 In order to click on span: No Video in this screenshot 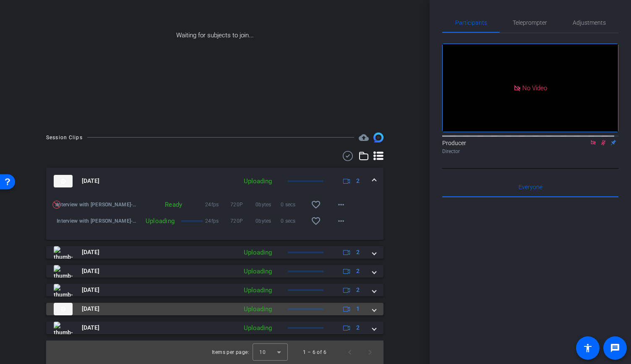, I will do `click(534, 88)`.